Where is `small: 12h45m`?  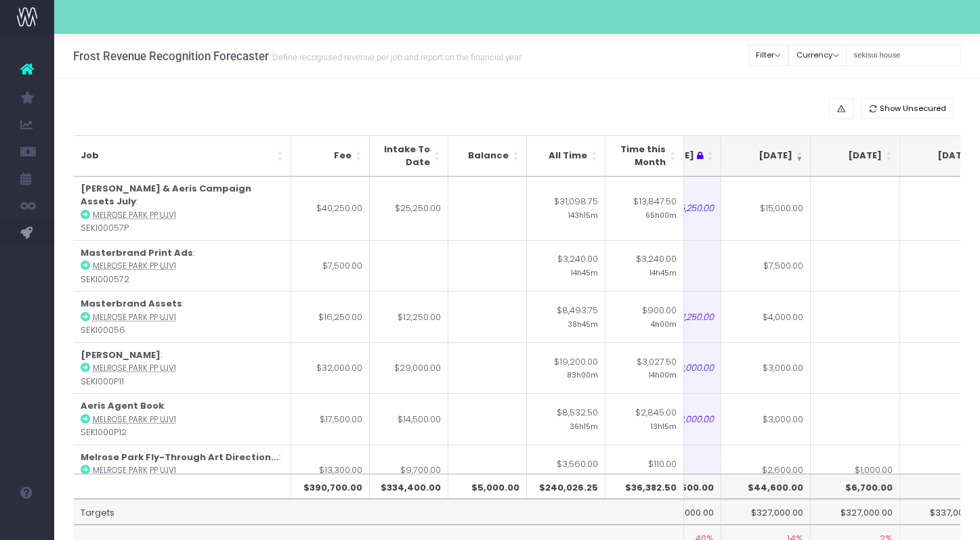 small: 12h45m is located at coordinates (584, 477).